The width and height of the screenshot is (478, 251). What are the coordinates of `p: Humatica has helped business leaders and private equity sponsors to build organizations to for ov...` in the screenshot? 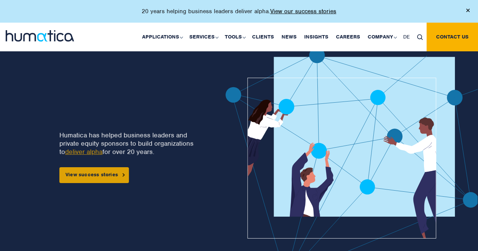 It's located at (129, 144).